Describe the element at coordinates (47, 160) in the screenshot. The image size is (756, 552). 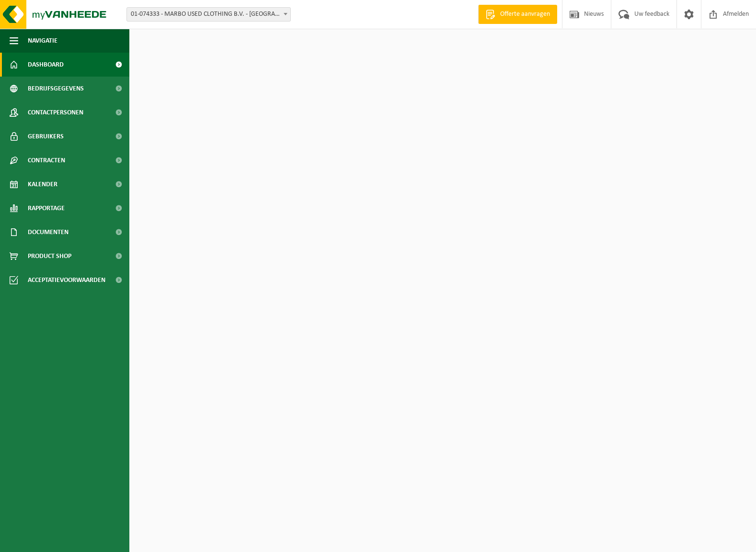
I see `span: Contracten` at that location.